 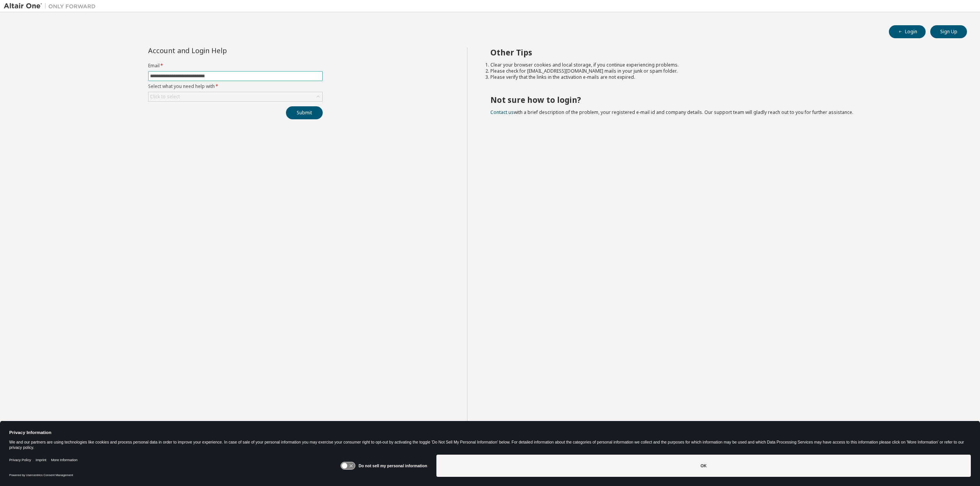 What do you see at coordinates (722, 77) in the screenshot?
I see `li: Please verify that the links in the activation e-mails are not expired.` at bounding box center [722, 77].